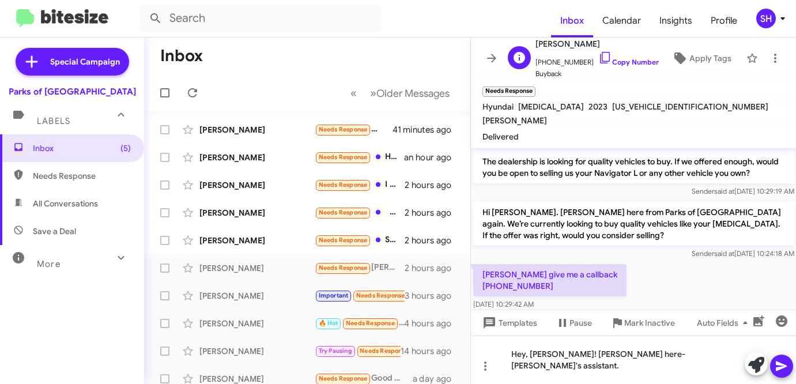 The height and width of the screenshot is (384, 796). What do you see at coordinates (580, 323) in the screenshot?
I see `span: Pause` at bounding box center [580, 323].